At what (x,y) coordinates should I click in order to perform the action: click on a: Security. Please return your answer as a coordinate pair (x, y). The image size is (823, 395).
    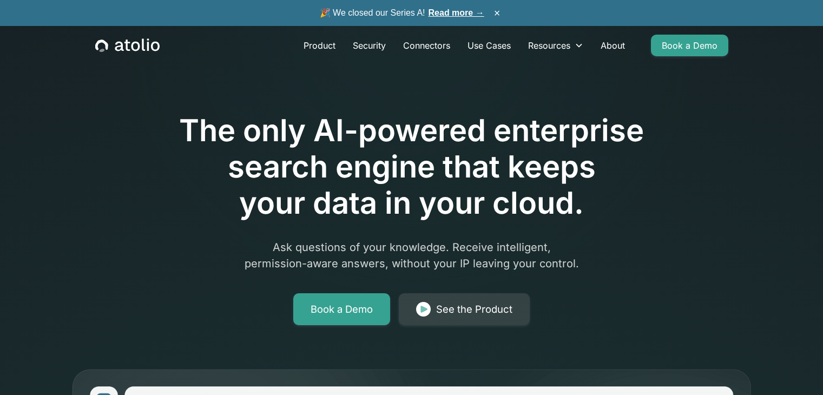
    Looking at the image, I should click on (369, 45).